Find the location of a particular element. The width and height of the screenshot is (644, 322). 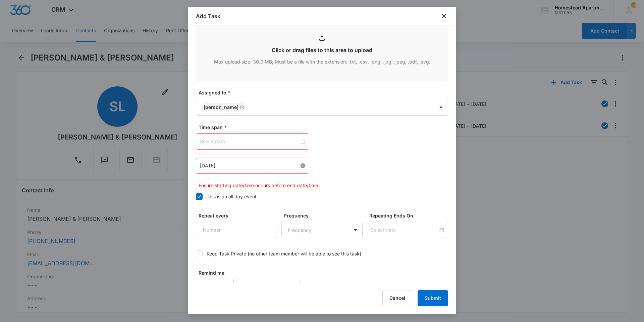

button: close is located at coordinates (444, 16).